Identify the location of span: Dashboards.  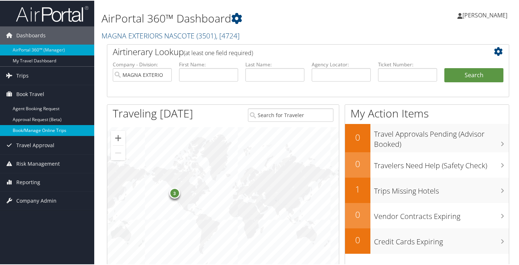
(31, 35).